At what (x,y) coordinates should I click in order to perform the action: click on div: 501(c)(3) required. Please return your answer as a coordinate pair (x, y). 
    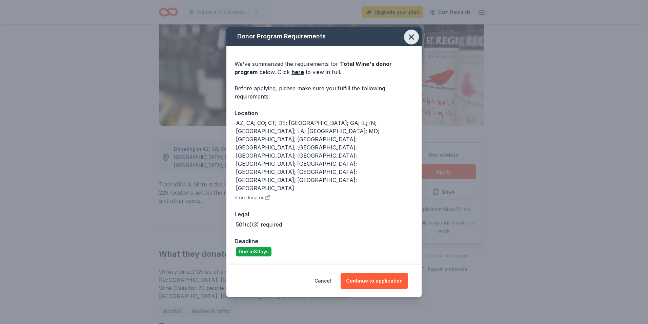
    Looking at the image, I should click on (259, 224).